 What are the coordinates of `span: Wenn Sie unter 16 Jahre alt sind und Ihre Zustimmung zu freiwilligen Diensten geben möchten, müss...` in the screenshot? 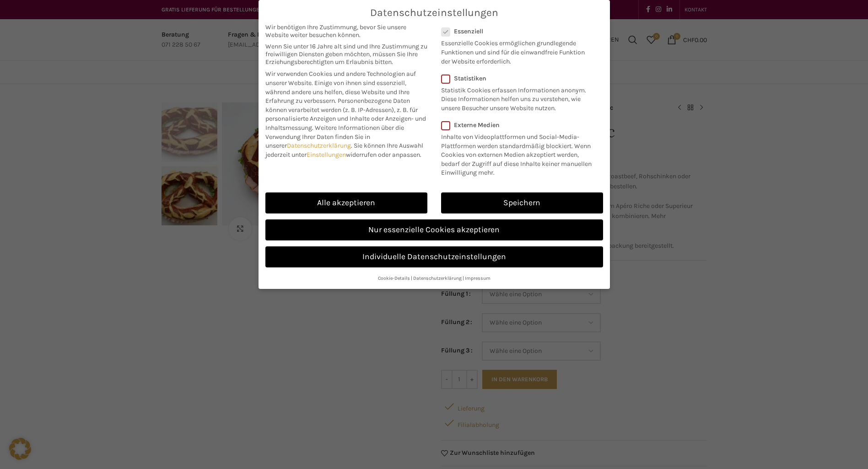 It's located at (347, 54).